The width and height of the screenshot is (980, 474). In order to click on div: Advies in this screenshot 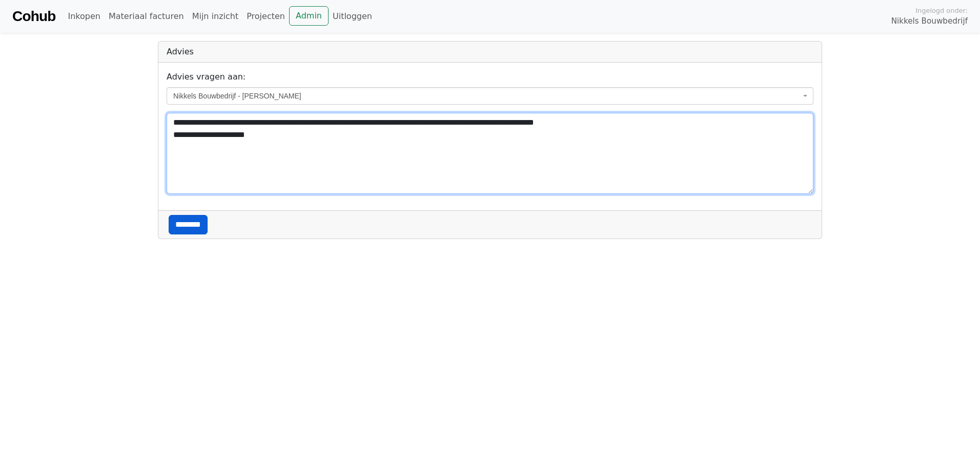, I will do `click(490, 52)`.